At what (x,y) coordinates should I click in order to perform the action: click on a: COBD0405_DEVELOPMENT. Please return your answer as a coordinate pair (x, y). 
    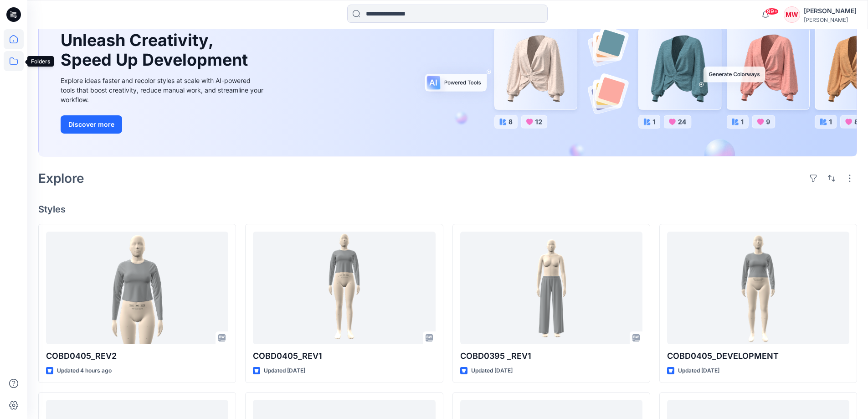
    Looking at the image, I should click on (758, 288).